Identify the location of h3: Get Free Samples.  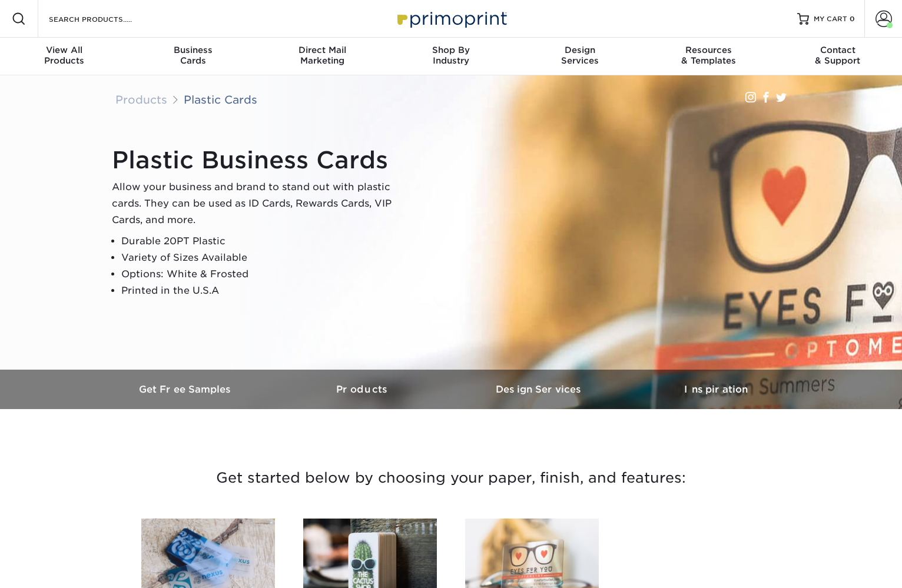
(186, 389).